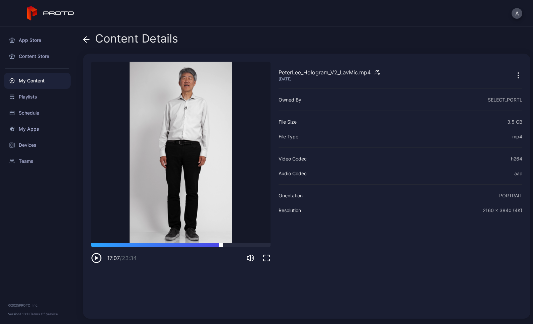 This screenshot has height=324, width=533. Describe the element at coordinates (292, 159) in the screenshot. I see `div: Video Codec` at that location.